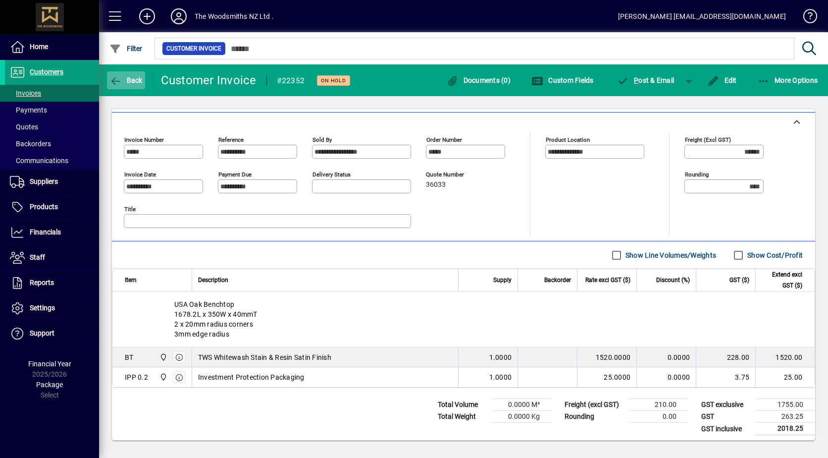 The image size is (828, 458). I want to click on mat-label: Invoice date, so click(140, 174).